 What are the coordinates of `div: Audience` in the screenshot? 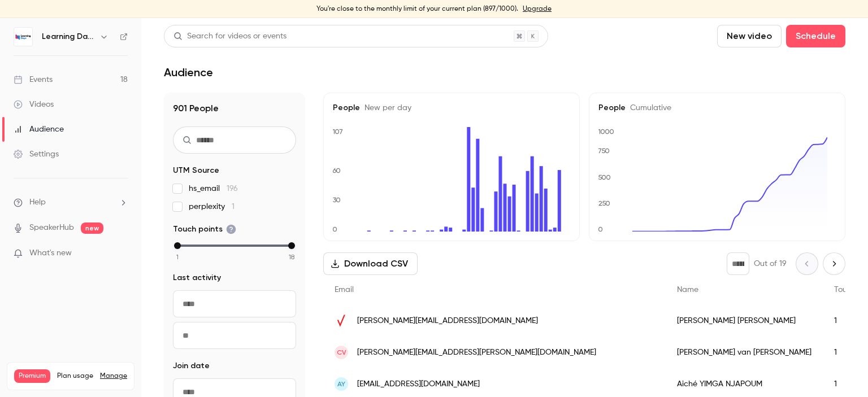 It's located at (38, 129).